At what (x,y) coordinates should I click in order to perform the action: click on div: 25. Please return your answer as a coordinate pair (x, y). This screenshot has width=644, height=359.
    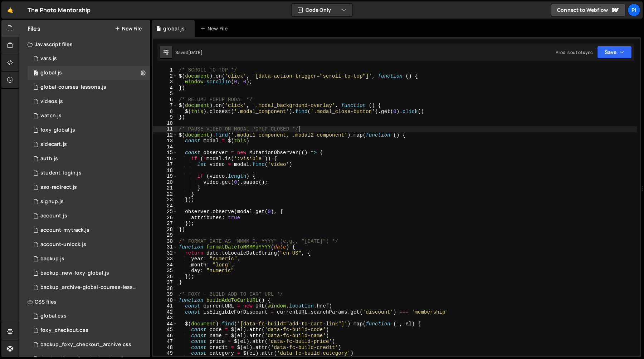
    Looking at the image, I should click on (165, 212).